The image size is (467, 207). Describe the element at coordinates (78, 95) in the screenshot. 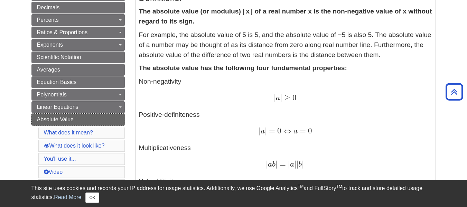

I see `a: Polynomials` at that location.